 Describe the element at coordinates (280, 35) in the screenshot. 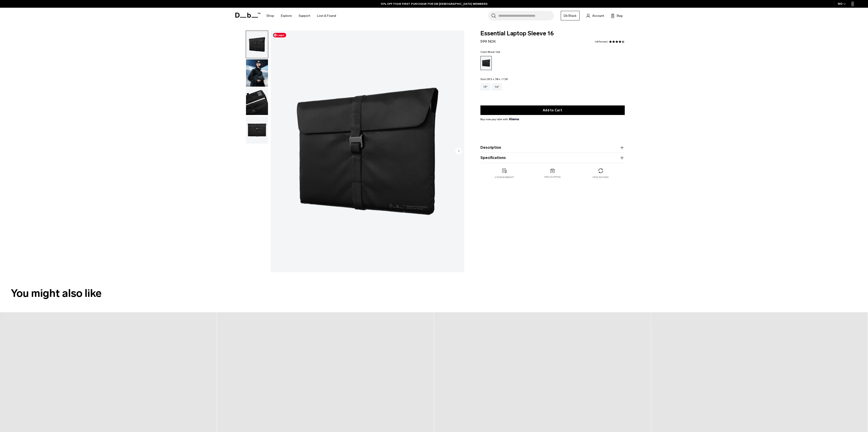

I see `span: Lagre` at that location.